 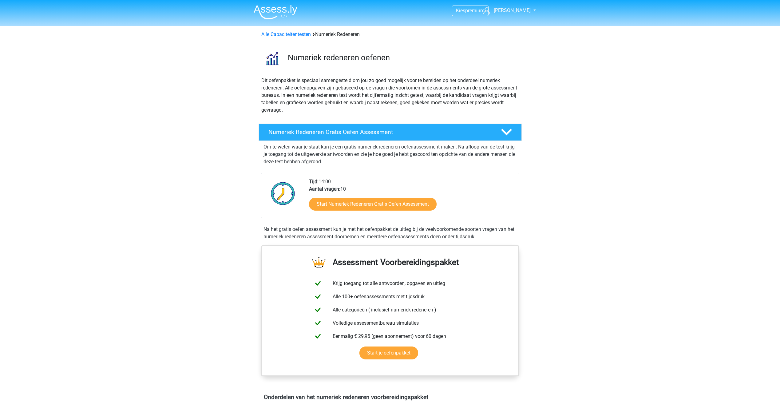 What do you see at coordinates (390, 34) in the screenshot?
I see `div: Numeriek Redeneren` at bounding box center [390, 34].